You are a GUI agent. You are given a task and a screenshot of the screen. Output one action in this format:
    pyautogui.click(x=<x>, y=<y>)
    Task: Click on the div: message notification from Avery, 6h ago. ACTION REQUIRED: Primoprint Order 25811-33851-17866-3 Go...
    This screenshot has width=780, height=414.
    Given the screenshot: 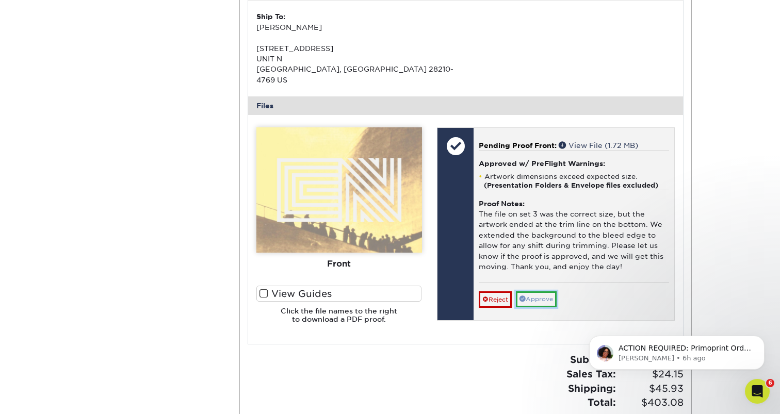 What is the action you would take?
    pyautogui.click(x=103, y=39)
    